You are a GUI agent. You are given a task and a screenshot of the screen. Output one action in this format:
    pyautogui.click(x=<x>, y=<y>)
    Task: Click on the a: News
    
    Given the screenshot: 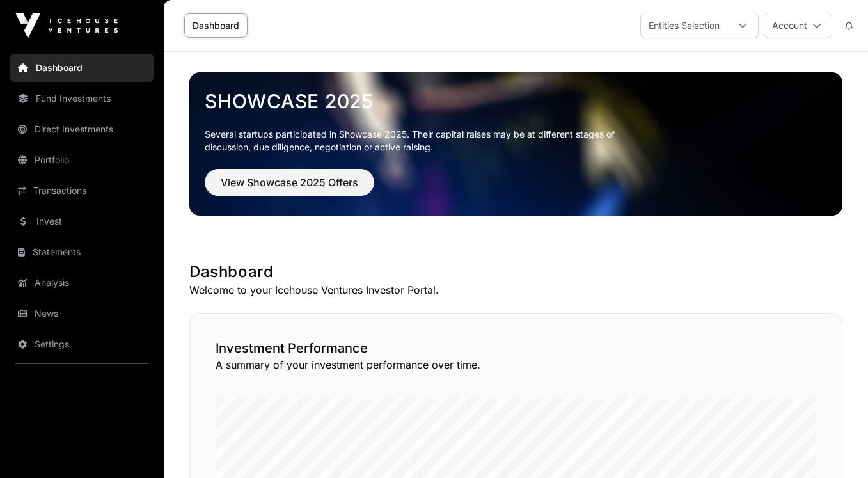 What is the action you would take?
    pyautogui.click(x=82, y=314)
    